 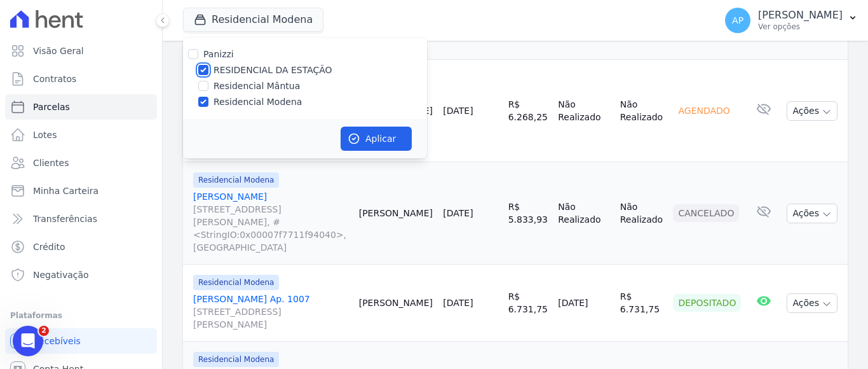 What do you see at coordinates (51, 163) in the screenshot?
I see `span: Clientes` at bounding box center [51, 163].